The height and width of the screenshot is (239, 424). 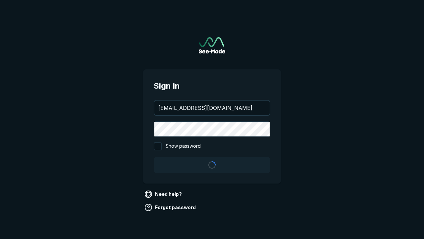 What do you see at coordinates (183, 146) in the screenshot?
I see `span: Show password` at bounding box center [183, 146].